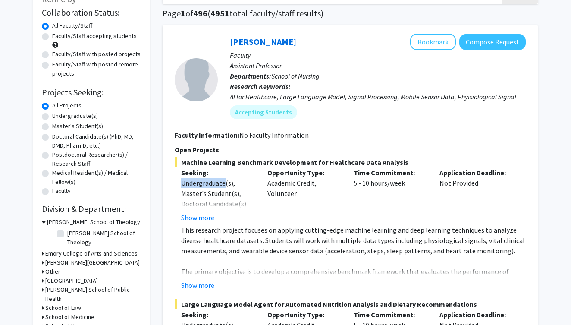  What do you see at coordinates (251, 76) in the screenshot?
I see `b: Departments:` at bounding box center [251, 76].